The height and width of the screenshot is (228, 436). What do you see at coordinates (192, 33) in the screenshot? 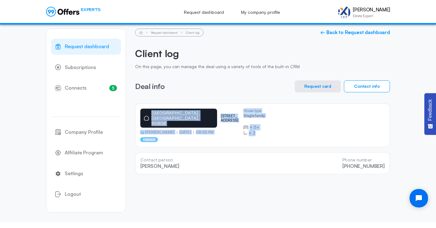
I see `li: Client log` at bounding box center [192, 33].